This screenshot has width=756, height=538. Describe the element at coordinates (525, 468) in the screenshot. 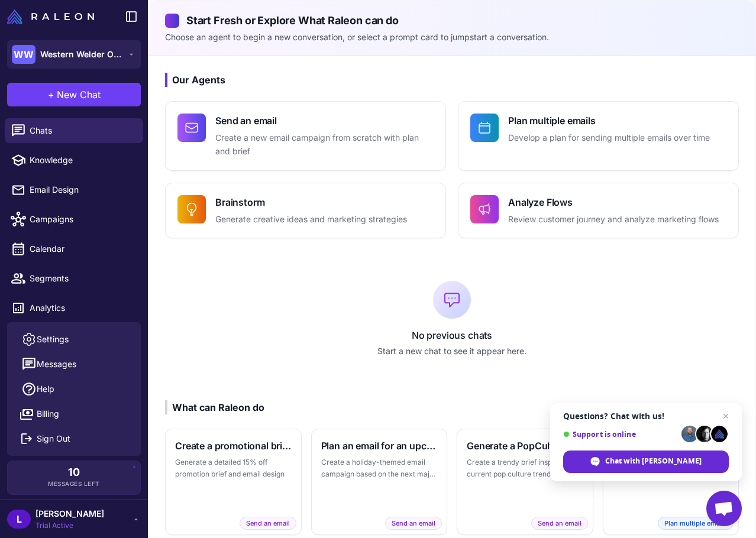

I see `p: Create a trendy brief inspired by current pop culture trends` at that location.